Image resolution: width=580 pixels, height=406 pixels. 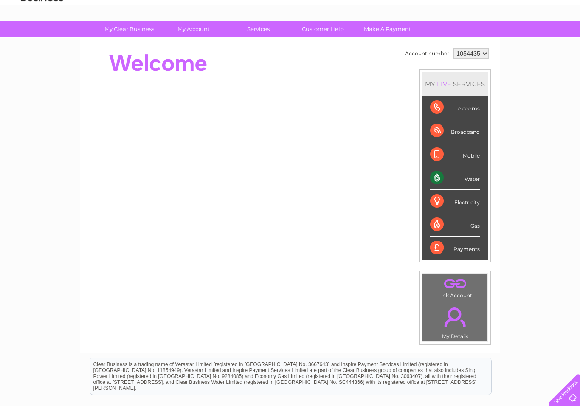 I want to click on div: Water, so click(x=454, y=178).